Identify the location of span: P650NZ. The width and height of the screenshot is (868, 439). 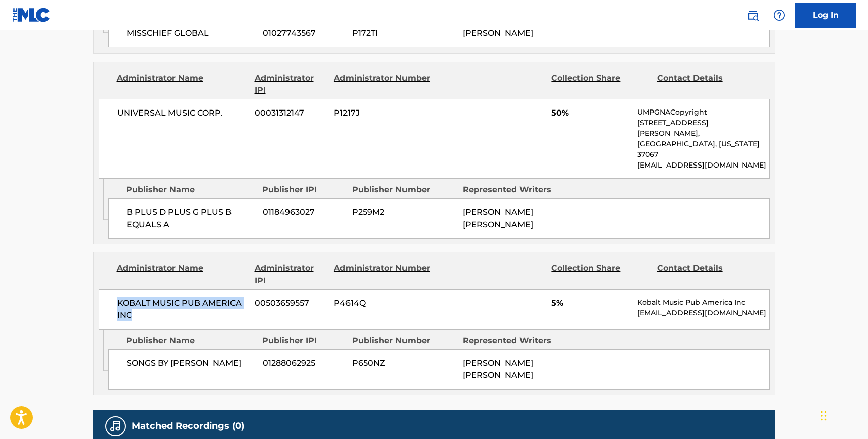
(403, 364).